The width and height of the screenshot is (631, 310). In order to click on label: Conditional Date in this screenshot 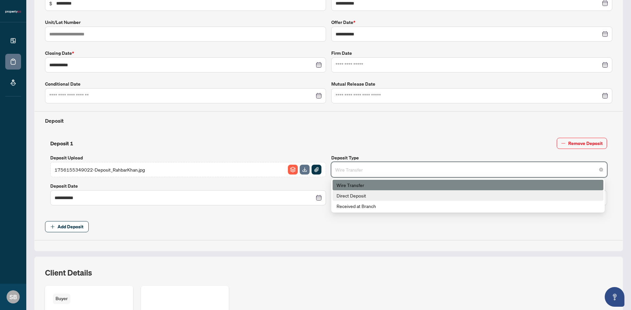, I will do `click(185, 84)`.